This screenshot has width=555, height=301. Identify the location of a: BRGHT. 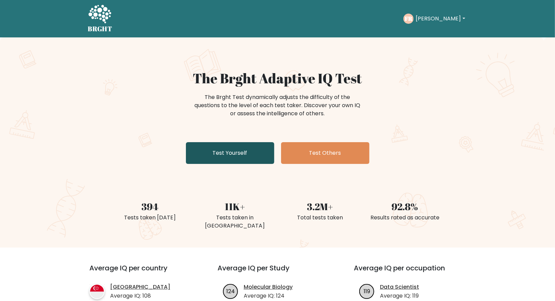
(100, 19).